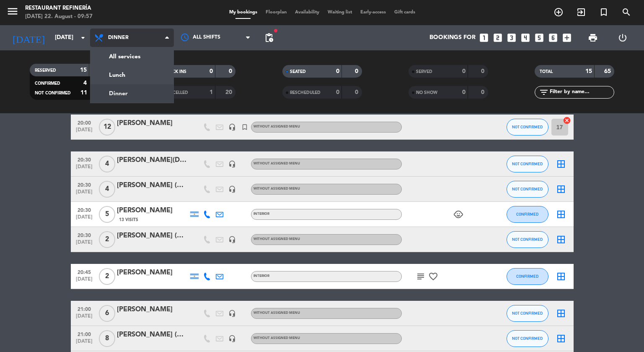 This screenshot has width=644, height=352. I want to click on span: Gift cards, so click(405, 12).